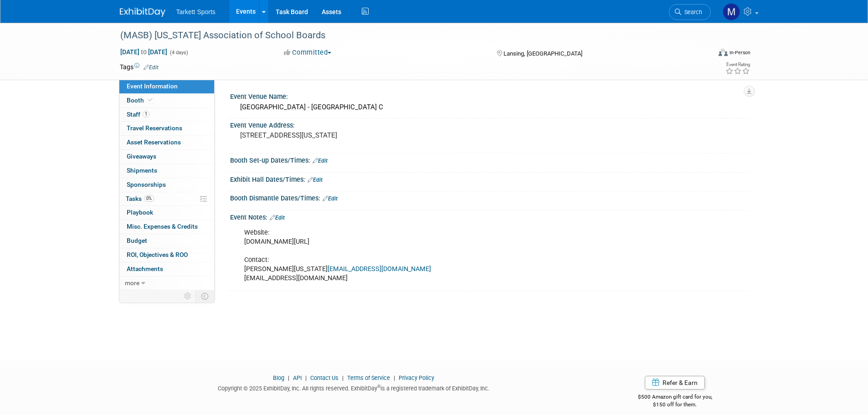 This screenshot has height=415, width=868. I want to click on span: Misc. Expenses & Credits, so click(163, 226).